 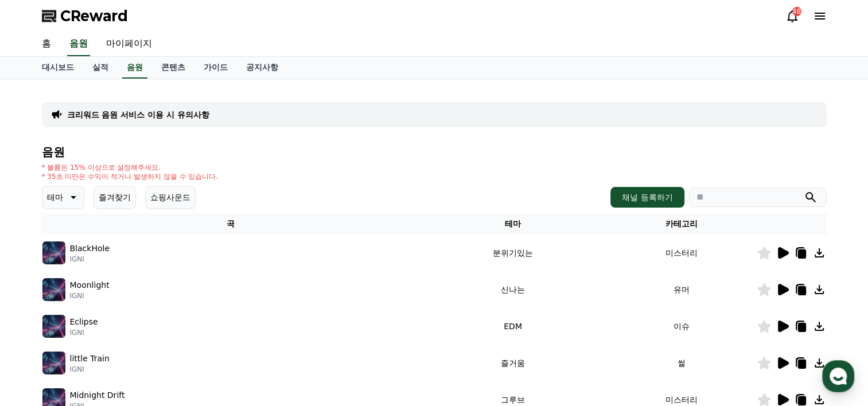 What do you see at coordinates (647, 197) in the screenshot?
I see `button: 채널 등록하기` at bounding box center [647, 197].